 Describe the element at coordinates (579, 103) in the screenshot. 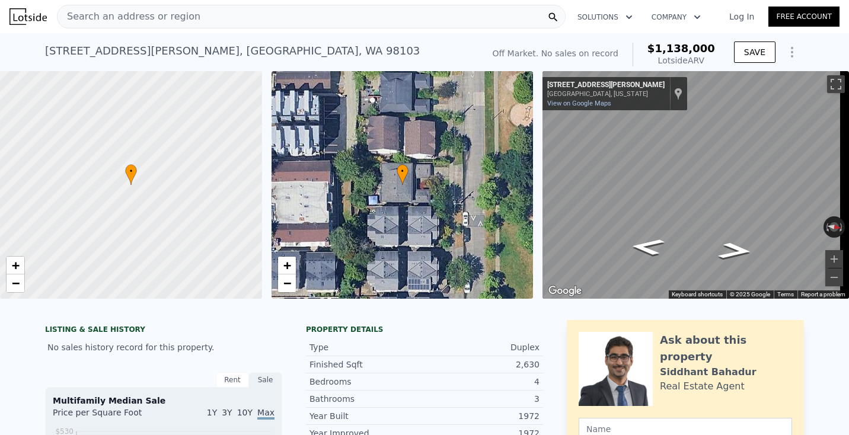

I see `a: View on Google Maps` at that location.